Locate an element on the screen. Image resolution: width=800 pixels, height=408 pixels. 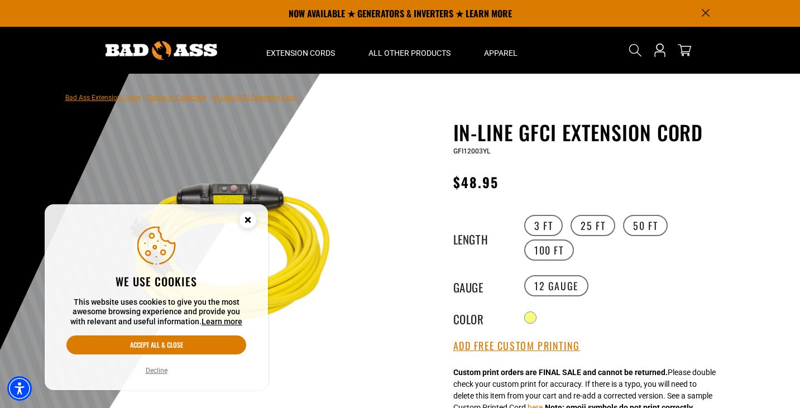
h2: We use cookies is located at coordinates (156, 281).